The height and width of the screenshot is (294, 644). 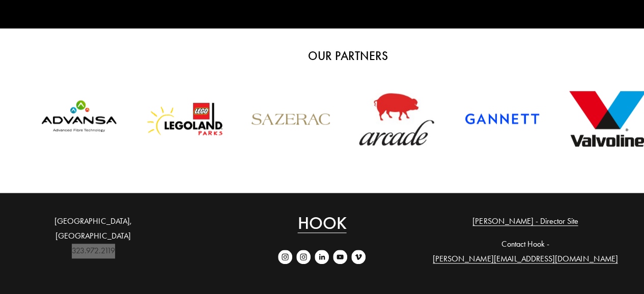 What do you see at coordinates (322, 223) in the screenshot?
I see `a: HOOK` at bounding box center [322, 223].